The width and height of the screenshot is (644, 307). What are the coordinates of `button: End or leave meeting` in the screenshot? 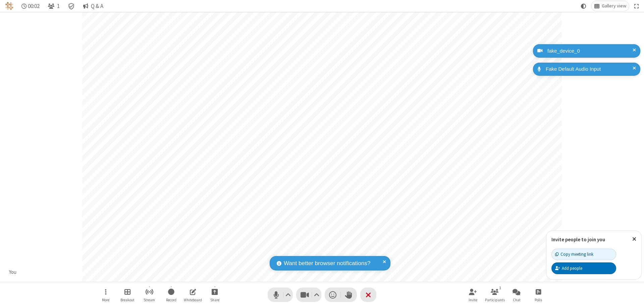 It's located at (368, 295).